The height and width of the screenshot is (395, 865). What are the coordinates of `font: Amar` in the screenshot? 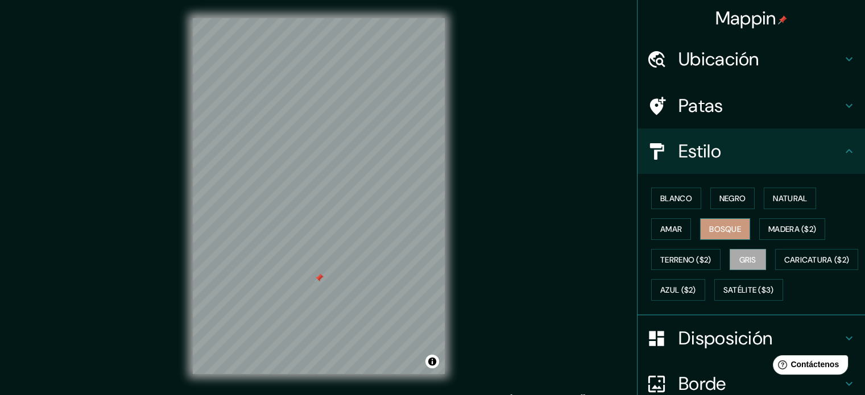 It's located at (671, 229).